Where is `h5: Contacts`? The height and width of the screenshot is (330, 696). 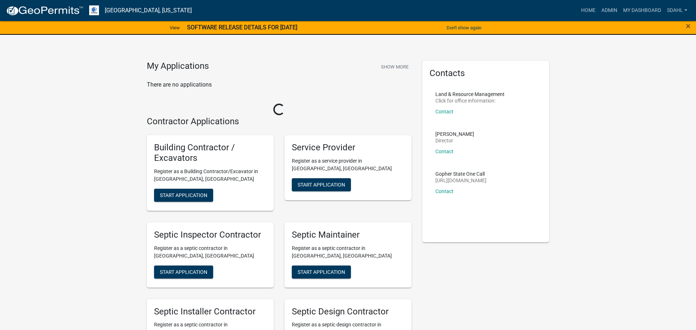
h5: Contacts is located at coordinates (486, 73).